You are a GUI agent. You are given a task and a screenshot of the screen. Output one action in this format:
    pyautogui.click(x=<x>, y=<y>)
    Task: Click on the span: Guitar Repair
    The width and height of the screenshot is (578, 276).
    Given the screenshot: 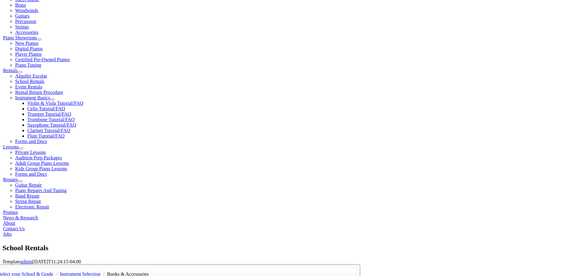 What is the action you would take?
    pyautogui.click(x=29, y=185)
    